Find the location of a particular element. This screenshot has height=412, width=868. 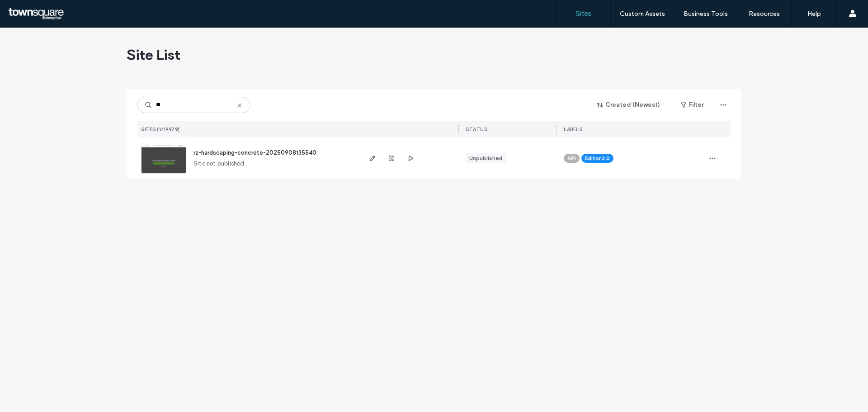

span: rz-hardscaping-concrete-20250908135540 is located at coordinates (255, 152).